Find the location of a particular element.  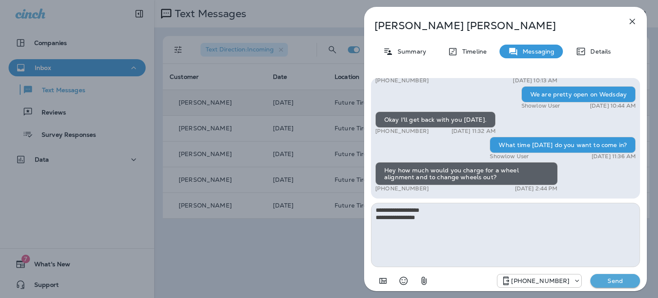

button: Send is located at coordinates (615, 280).